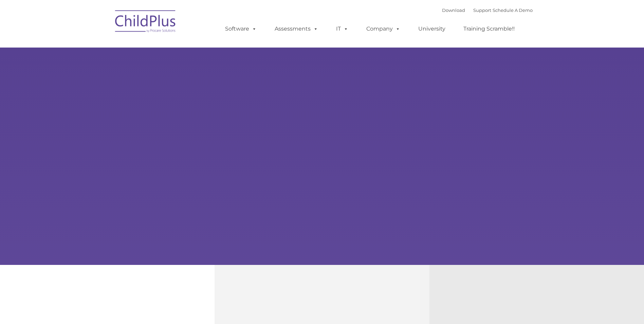  What do you see at coordinates (482, 10) in the screenshot?
I see `a: Support` at bounding box center [482, 10].